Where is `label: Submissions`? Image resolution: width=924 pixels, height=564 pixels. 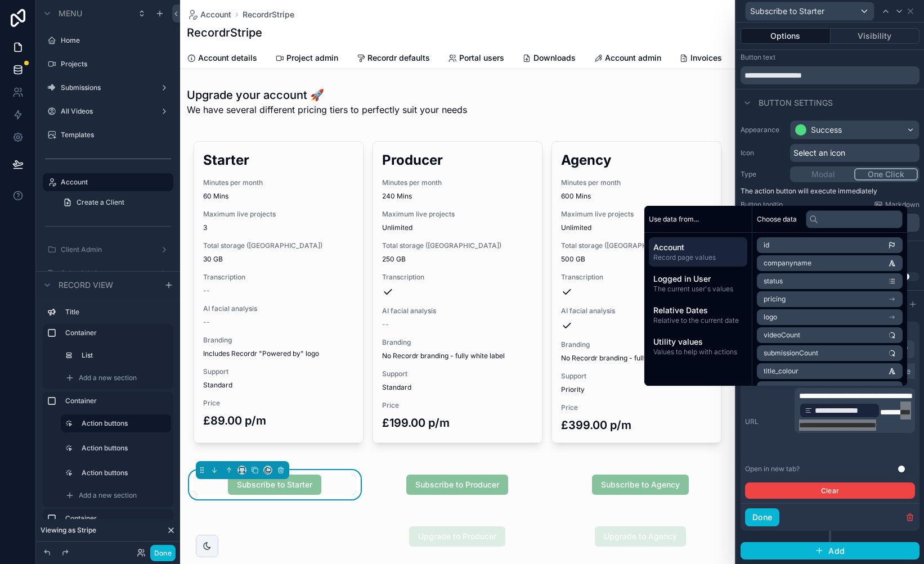
label: Submissions is located at coordinates (108, 87).